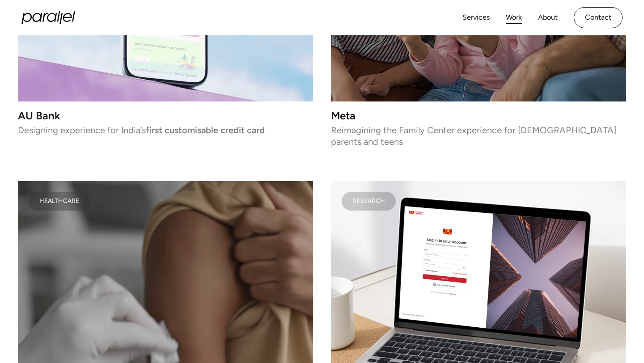 The height and width of the screenshot is (363, 644). What do you see at coordinates (369, 201) in the screenshot?
I see `div: RESEARCH` at bounding box center [369, 201].